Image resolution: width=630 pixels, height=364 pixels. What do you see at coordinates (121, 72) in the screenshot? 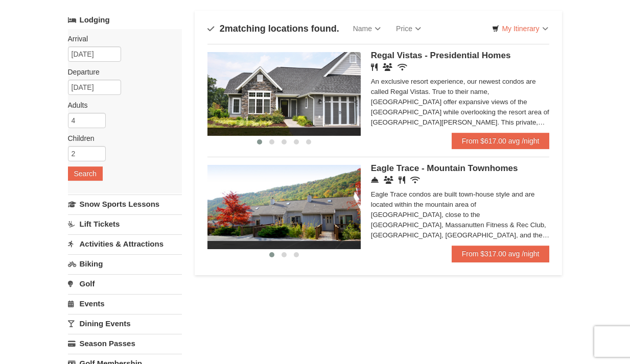
I see `label: Departure` at bounding box center [121, 72].